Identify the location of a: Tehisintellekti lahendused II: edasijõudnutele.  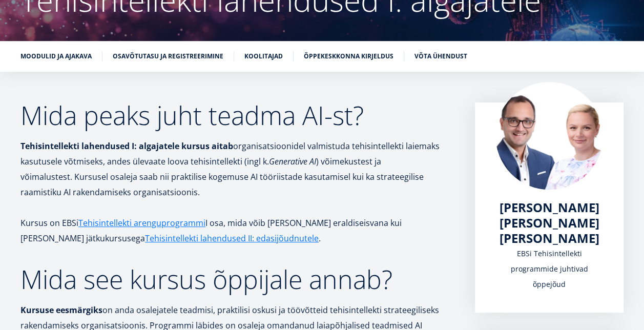
(232, 238).